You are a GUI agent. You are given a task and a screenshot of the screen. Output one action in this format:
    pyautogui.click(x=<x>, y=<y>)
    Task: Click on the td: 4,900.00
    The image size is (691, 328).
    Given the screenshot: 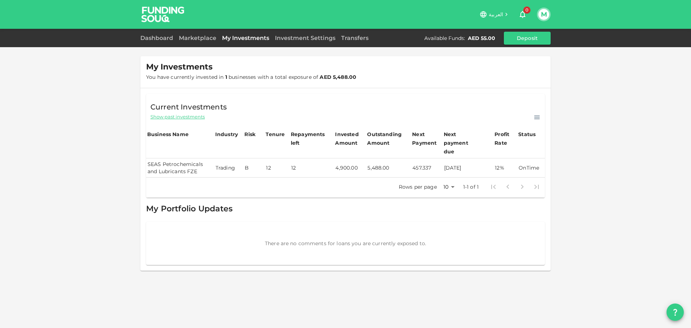 What is the action you would take?
    pyautogui.click(x=350, y=168)
    